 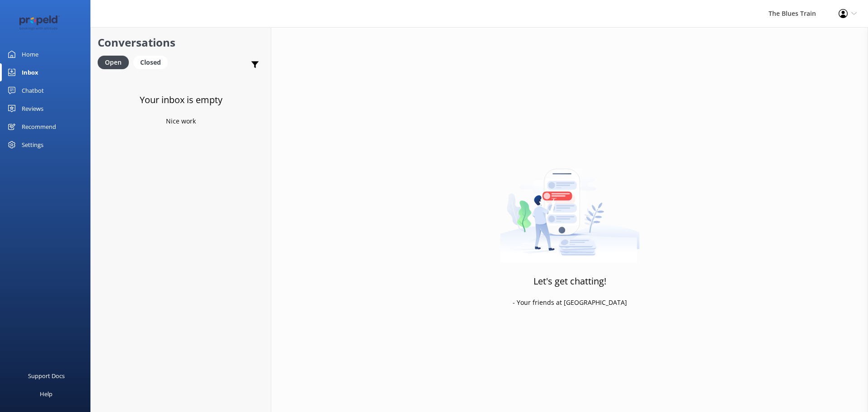 What do you see at coordinates (33, 90) in the screenshot?
I see `div: Chatbot` at bounding box center [33, 90].